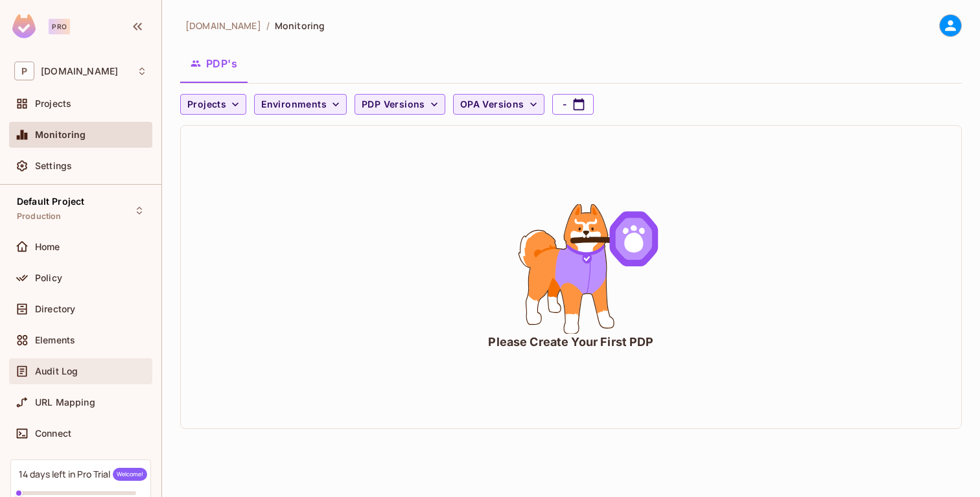  What do you see at coordinates (571, 342) in the screenshot?
I see `div: Please Create Your First PDP` at bounding box center [571, 342].